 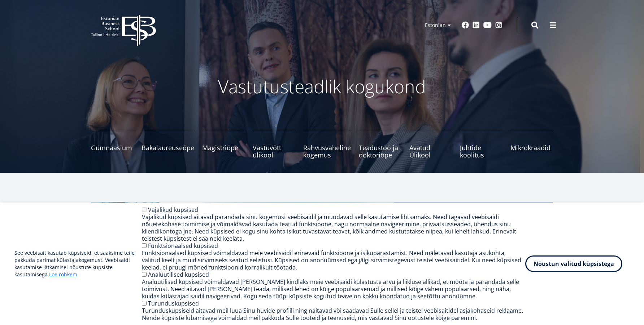 I want to click on a: Magistriõpe, so click(x=223, y=144).